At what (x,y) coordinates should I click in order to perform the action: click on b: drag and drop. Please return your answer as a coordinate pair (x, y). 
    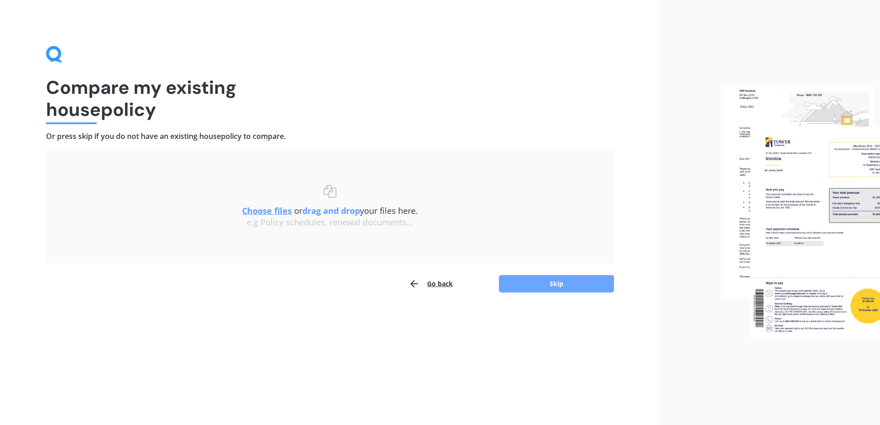
    Looking at the image, I should click on (331, 211).